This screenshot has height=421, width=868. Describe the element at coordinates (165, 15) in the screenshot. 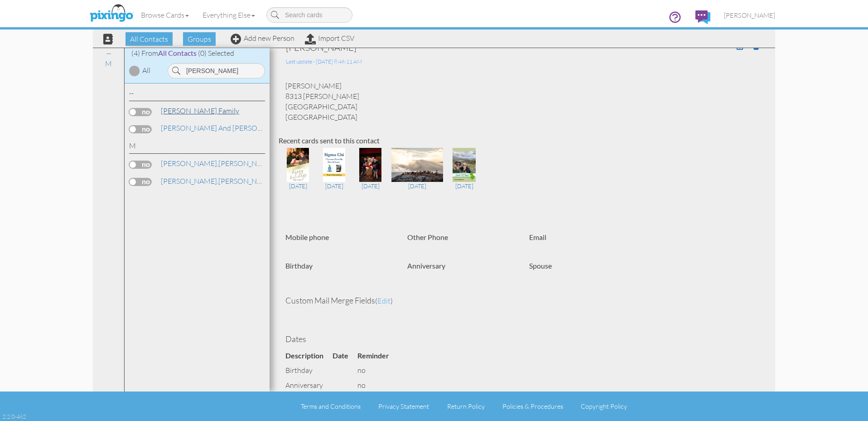

I see `a: Browse Cards` at that location.